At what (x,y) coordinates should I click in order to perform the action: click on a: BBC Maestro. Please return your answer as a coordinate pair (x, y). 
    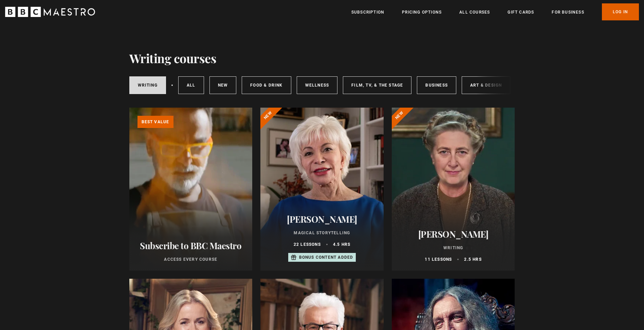
    Looking at the image, I should click on (50, 12).